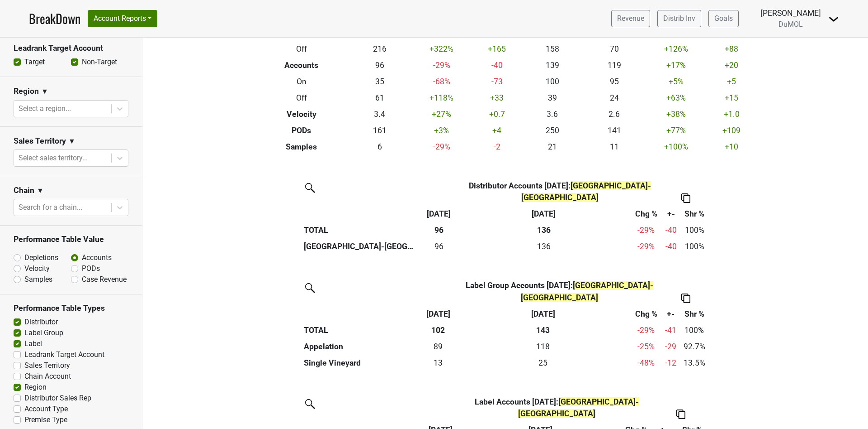 This screenshot has width=868, height=429. Describe the element at coordinates (676, 98) in the screenshot. I see `td: +63 %` at that location.